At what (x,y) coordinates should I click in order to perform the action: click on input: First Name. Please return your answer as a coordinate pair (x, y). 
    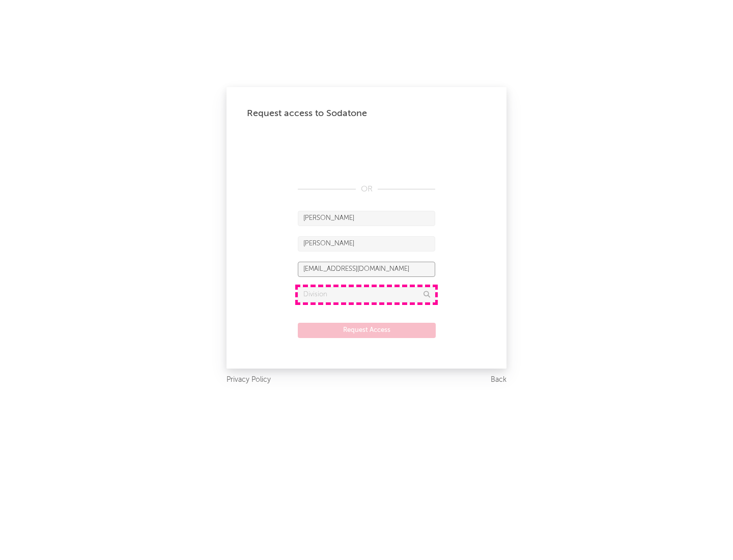
    Looking at the image, I should click on (366, 218).